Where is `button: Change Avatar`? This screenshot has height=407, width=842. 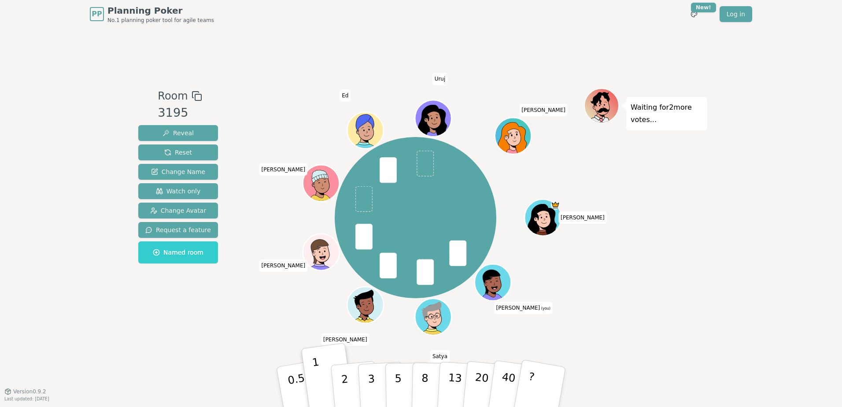
button: Change Avatar is located at coordinates (178, 211).